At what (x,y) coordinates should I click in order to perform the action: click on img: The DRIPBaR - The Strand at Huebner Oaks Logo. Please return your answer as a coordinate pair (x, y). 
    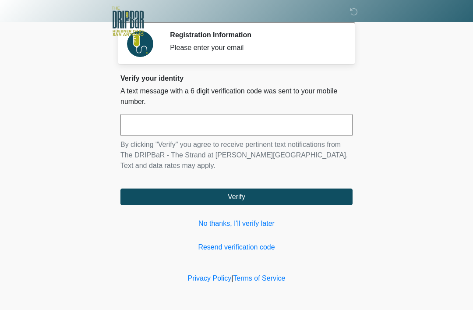
    Looking at the image, I should click on (128, 21).